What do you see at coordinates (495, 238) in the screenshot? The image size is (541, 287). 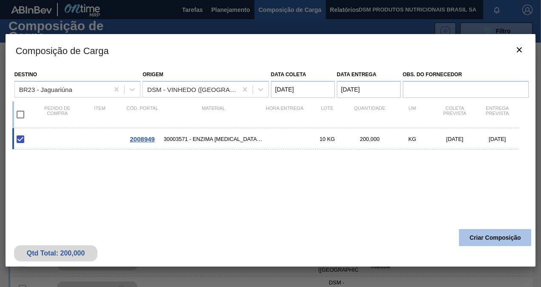 I see `button: Criar Composição` at bounding box center [495, 238].